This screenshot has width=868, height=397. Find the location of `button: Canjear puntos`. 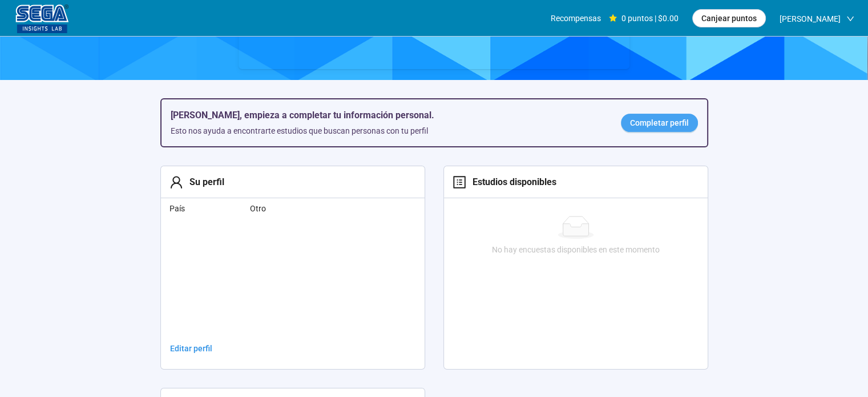

button: Canjear puntos is located at coordinates (729, 19).